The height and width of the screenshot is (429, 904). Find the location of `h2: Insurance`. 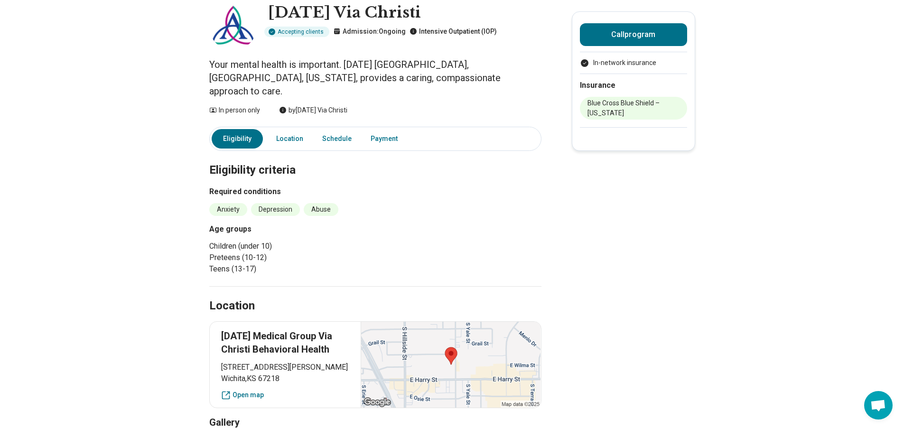

h2: Insurance is located at coordinates (634, 85).